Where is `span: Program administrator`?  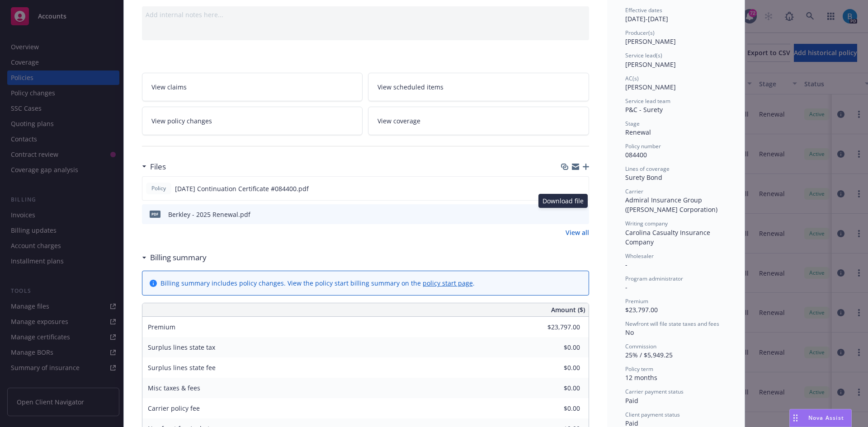
span: Program administrator is located at coordinates (654, 279).